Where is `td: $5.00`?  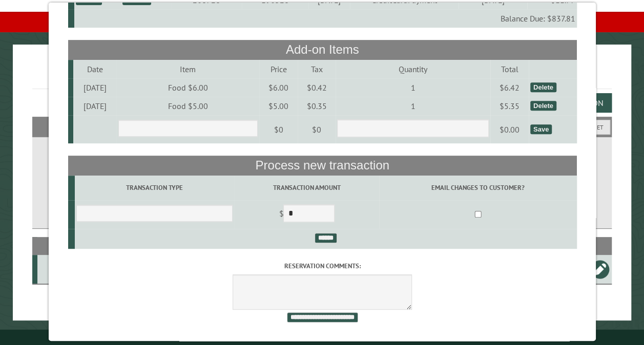 td: $5.00 is located at coordinates (278, 106).